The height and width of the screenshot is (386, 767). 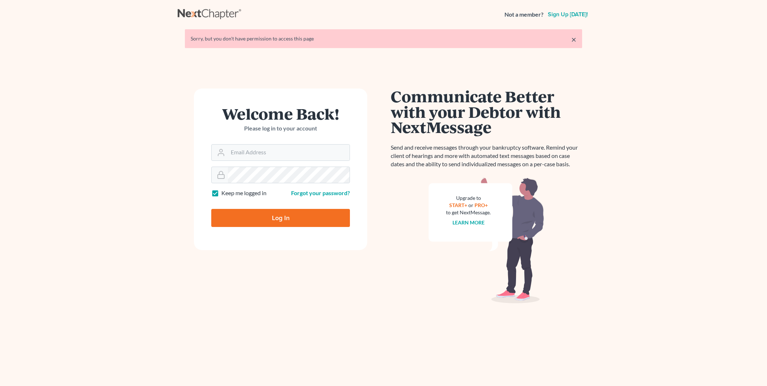 I want to click on label: Keep me logged in, so click(x=244, y=193).